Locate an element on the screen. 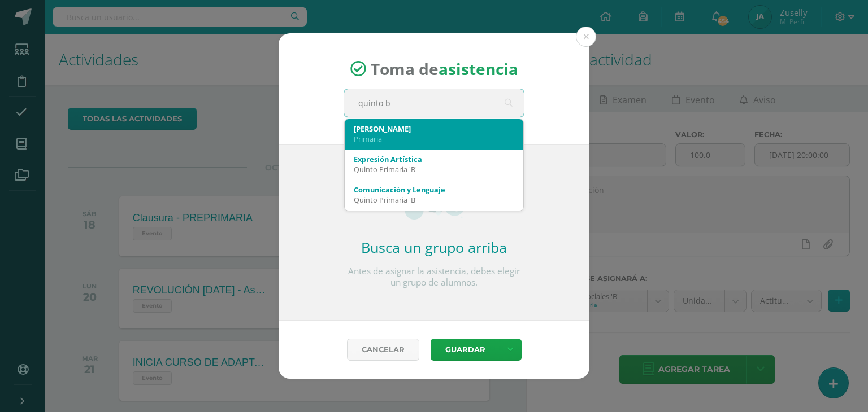 This screenshot has width=868, height=412. h2: Busca un grupo arriba is located at coordinates (434, 247).